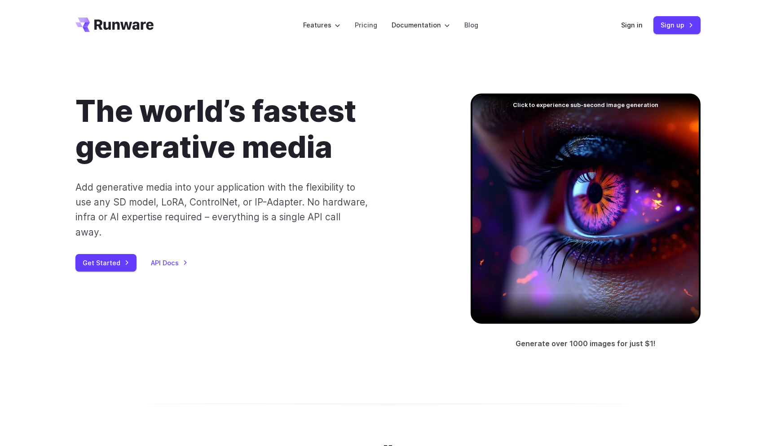 The width and height of the screenshot is (776, 446). Describe the element at coordinates (322, 25) in the screenshot. I see `label: Features` at that location.